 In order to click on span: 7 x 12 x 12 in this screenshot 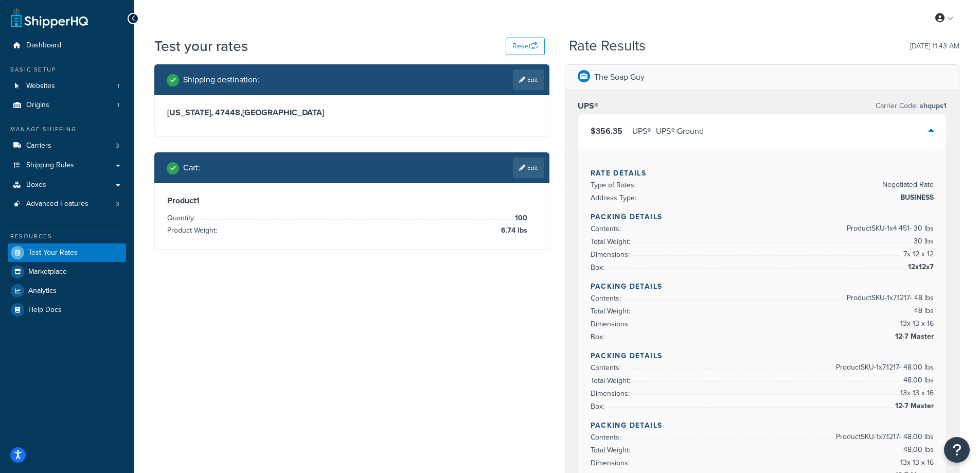, I will do `click(917, 254)`.